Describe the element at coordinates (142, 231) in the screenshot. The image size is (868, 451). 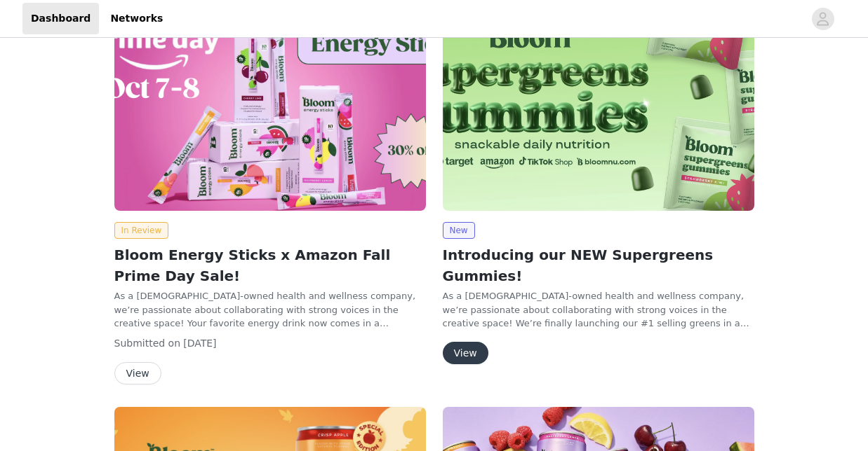
I see `span: In Review` at that location.